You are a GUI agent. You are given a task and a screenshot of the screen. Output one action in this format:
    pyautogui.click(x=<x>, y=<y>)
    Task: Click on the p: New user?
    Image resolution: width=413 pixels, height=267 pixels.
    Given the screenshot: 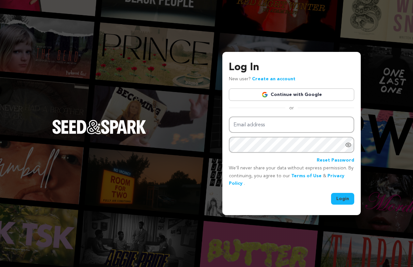 What is the action you would take?
    pyautogui.click(x=262, y=79)
    